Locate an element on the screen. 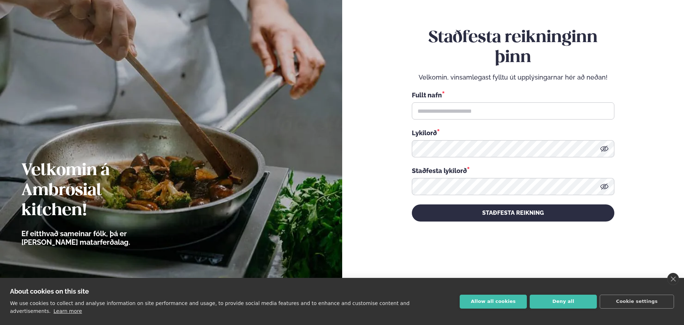 The image size is (684, 325). p: We use cookies to collect and analyse information on site performance and usage, to provide socia... is located at coordinates (210, 307).